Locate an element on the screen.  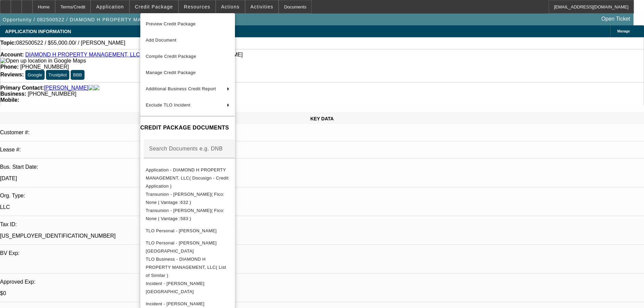
span: Manage Credit Package is located at coordinates (171, 73).